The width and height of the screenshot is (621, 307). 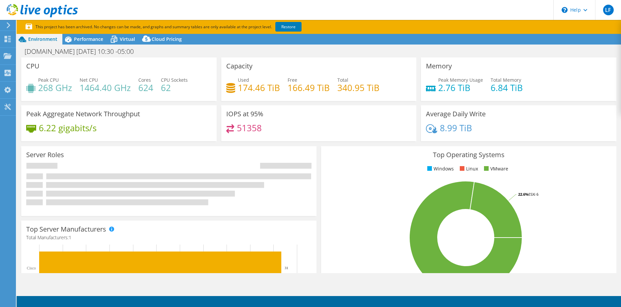 I want to click on span: CPU Sockets, so click(x=174, y=80).